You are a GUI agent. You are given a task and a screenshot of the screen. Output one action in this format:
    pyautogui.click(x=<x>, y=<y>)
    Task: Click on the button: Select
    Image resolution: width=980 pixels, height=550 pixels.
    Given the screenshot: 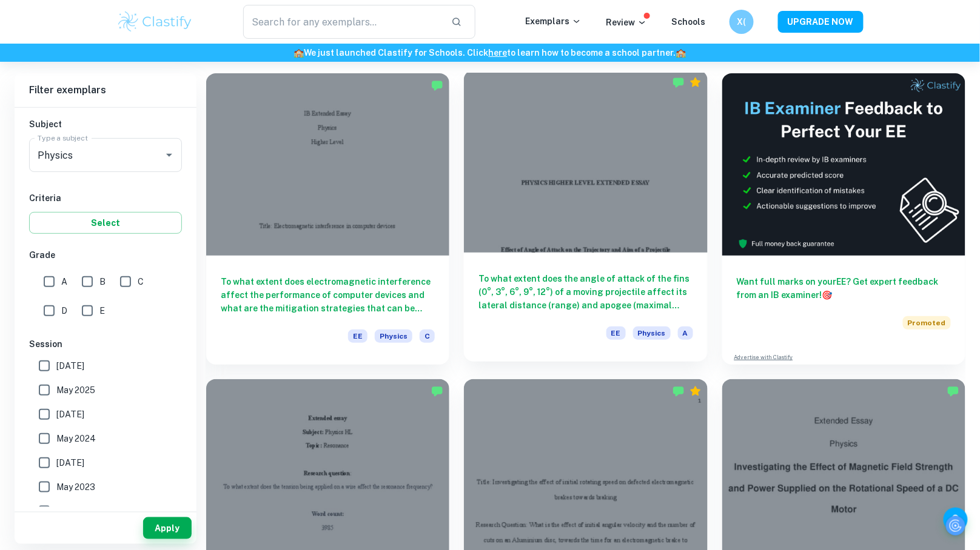 What is the action you would take?
    pyautogui.click(x=106, y=223)
    